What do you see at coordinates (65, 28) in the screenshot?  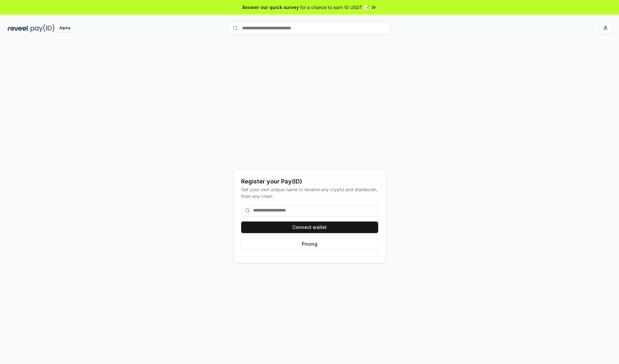 I see `div: Alpha` at bounding box center [65, 28].